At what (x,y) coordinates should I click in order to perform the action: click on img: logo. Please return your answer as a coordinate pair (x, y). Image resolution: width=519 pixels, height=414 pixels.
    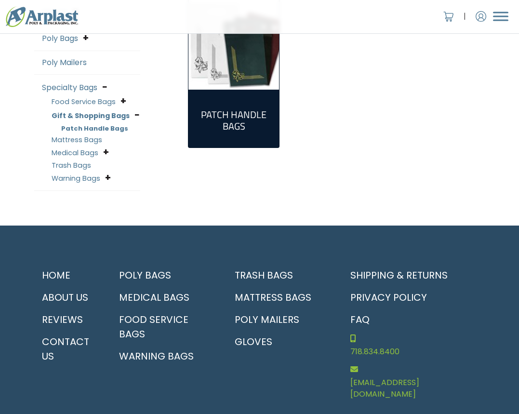
    Looking at the image, I should click on (42, 16).